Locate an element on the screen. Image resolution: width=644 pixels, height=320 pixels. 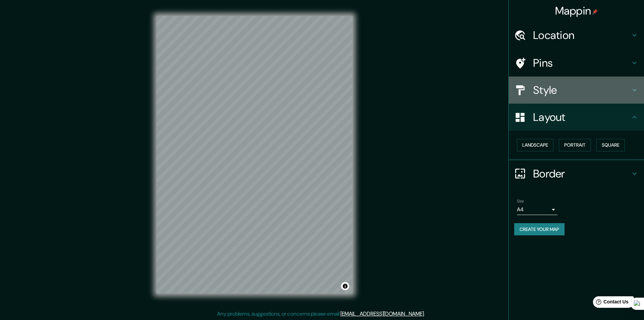
img: pin-icon.png is located at coordinates (595, 12).